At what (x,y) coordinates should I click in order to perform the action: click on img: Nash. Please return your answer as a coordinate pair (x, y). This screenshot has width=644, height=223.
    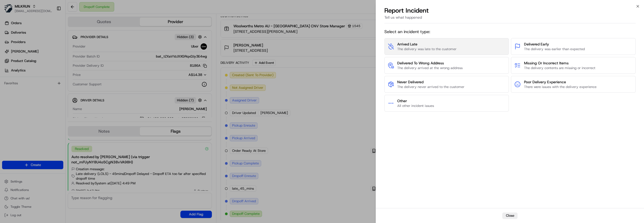
    Looking at the image, I should click on (11, 11).